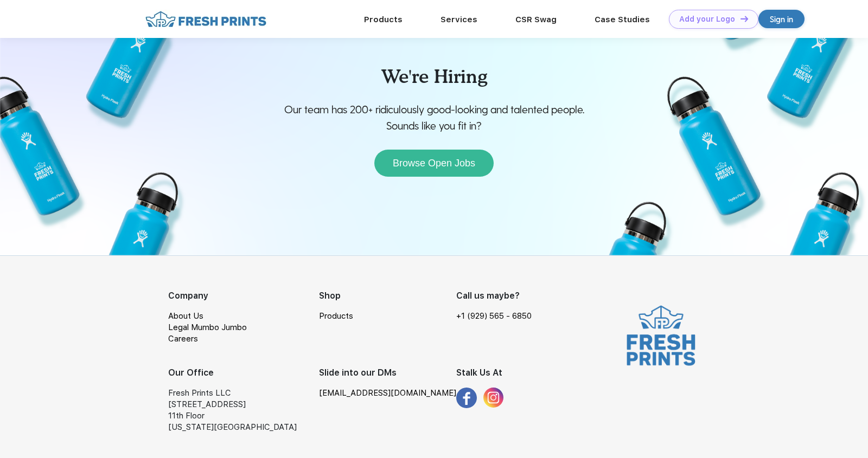 This screenshot has width=868, height=458. Describe the element at coordinates (434, 77) in the screenshot. I see `p: We're Hiring` at that location.